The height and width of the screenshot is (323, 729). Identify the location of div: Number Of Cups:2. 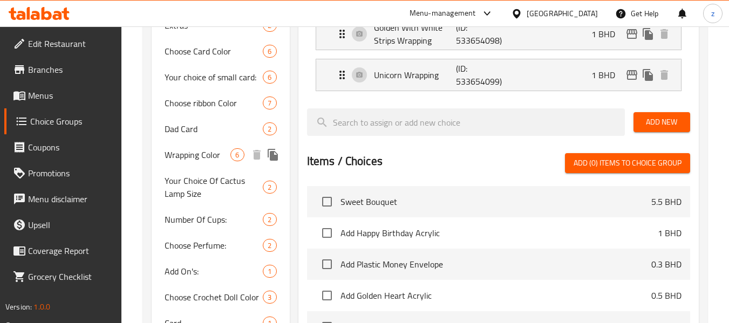
(220, 219).